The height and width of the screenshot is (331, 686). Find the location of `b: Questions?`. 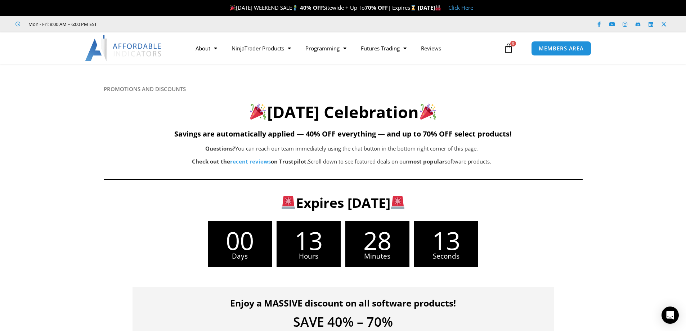

b: Questions? is located at coordinates (220, 148).